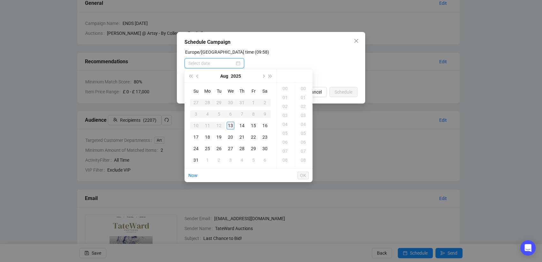 The image size is (542, 262). I want to click on button: Choose a year, so click(236, 76).